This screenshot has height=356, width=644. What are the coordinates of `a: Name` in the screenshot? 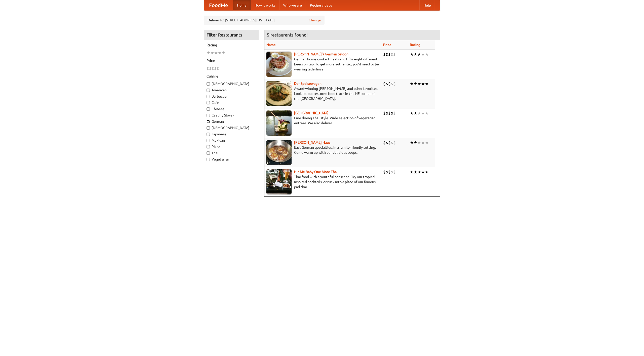 It's located at (271, 45).